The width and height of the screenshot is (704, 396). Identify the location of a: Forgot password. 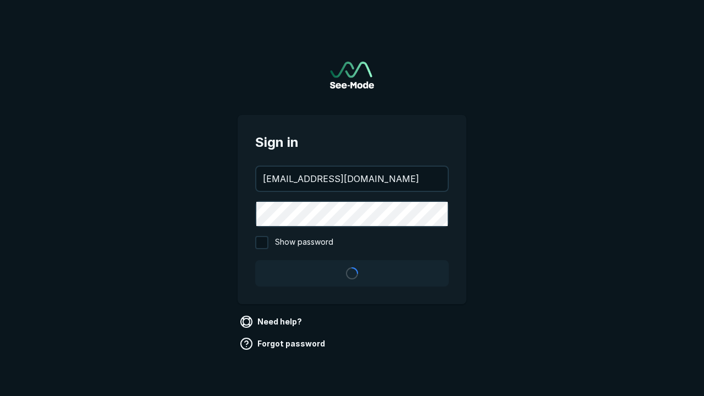
(283, 344).